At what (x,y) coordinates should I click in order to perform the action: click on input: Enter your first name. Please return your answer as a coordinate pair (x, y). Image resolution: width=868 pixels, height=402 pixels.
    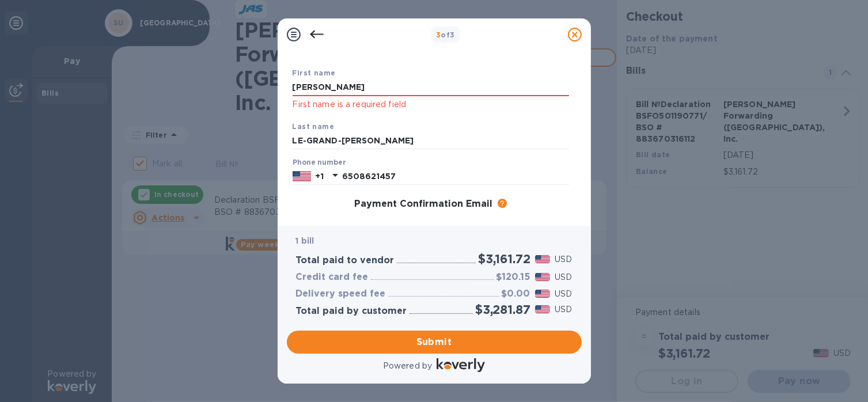
    Looking at the image, I should click on (431, 88).